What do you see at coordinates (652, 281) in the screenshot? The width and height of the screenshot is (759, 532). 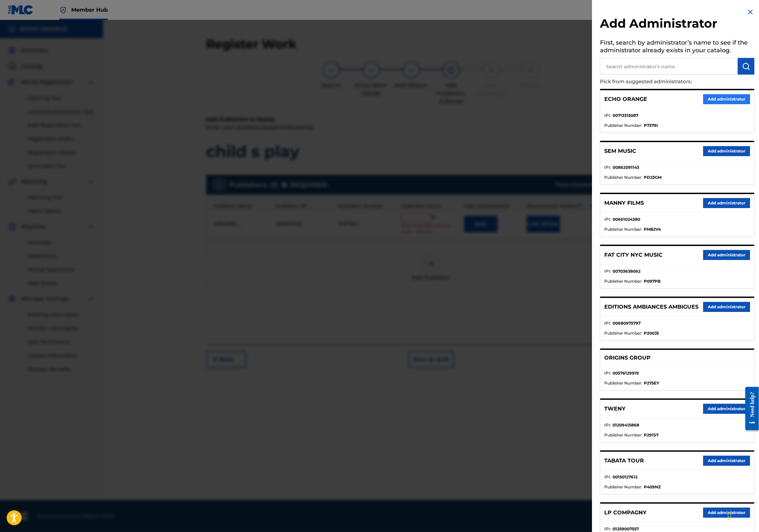 I see `strong: P097PB` at bounding box center [652, 281].